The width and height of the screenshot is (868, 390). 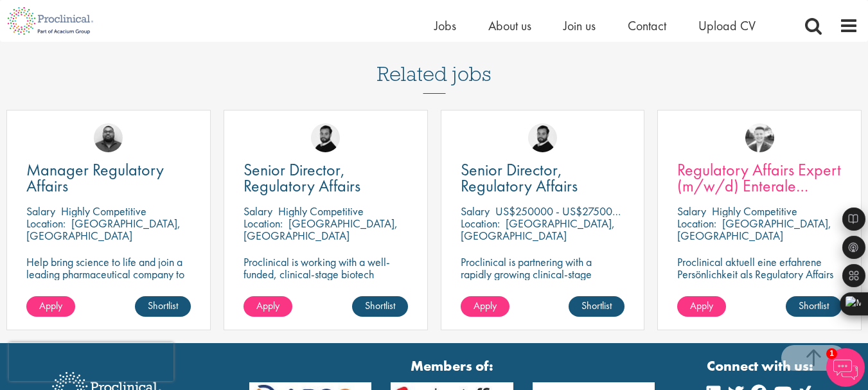 What do you see at coordinates (760, 274) in the screenshot?
I see `p: Proclinical aktuell eine erfahrene Persönlichkeit als Regulatory Affairs Expert (m/w/d) Enterale ...` at bounding box center [760, 274].